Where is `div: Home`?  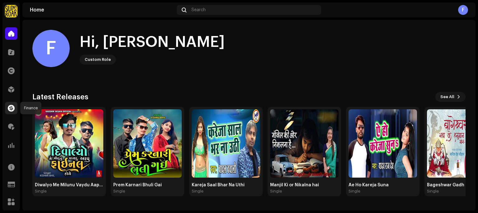 div: Home is located at coordinates (102, 10).